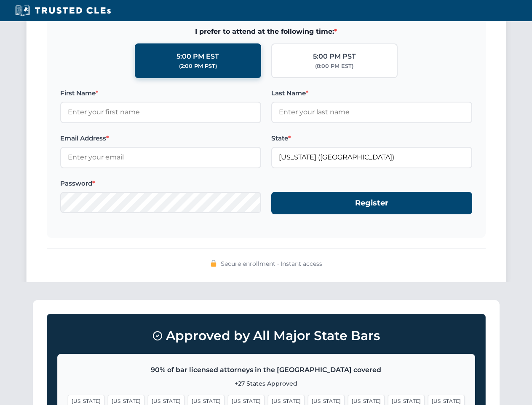 The height and width of the screenshot is (405, 532). Describe the element at coordinates (371, 138) in the screenshot. I see `label: State` at that location.